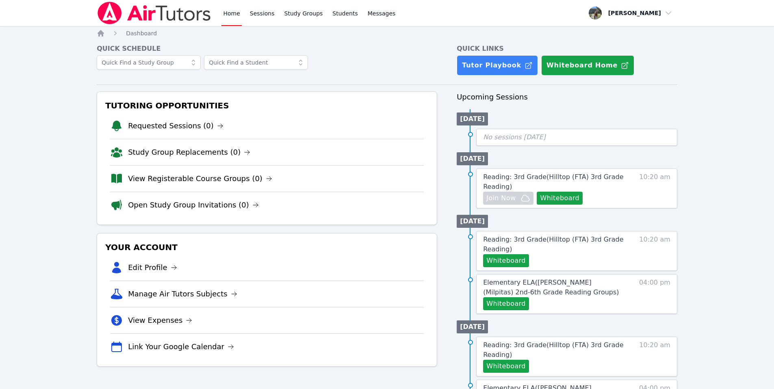 The height and width of the screenshot is (389, 774). Describe the element at coordinates (256, 63) in the screenshot. I see `input: Quick Find a Student` at that location.